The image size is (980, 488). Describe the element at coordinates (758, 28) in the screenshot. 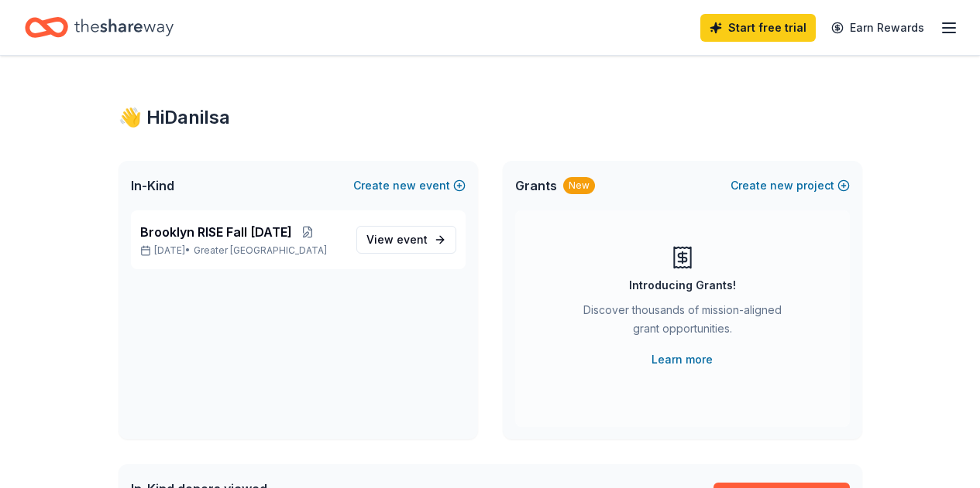

I see `a: Start free trial` at that location.